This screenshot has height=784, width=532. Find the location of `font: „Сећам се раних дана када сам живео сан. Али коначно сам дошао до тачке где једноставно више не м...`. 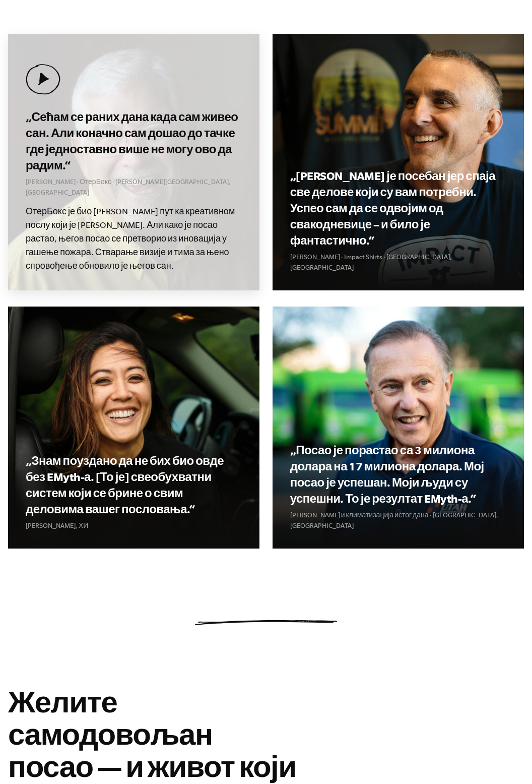

font: „Сећам се раних дана када сам живео сан. Али коначно сам дошао до тачке где једноставно више не м... is located at coordinates (132, 141).